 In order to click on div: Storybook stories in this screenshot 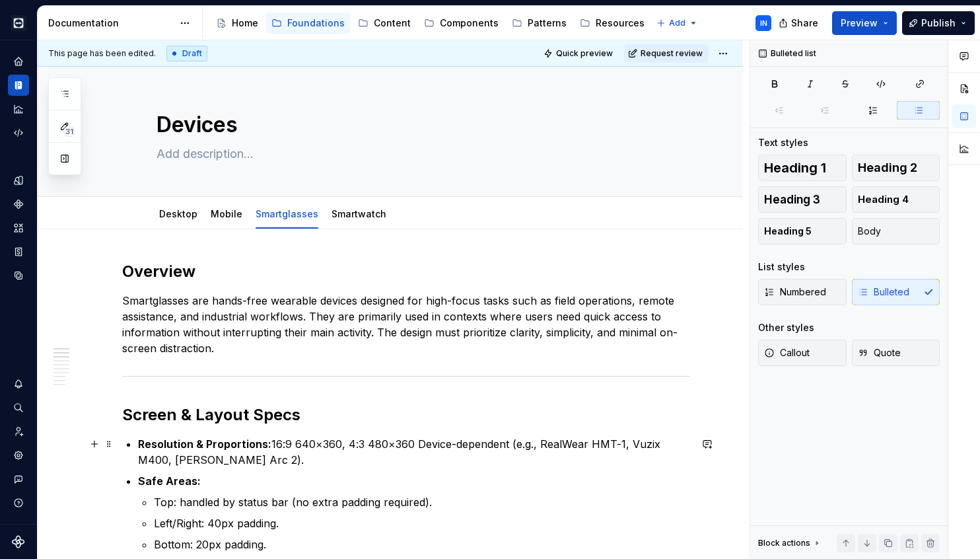, I will do `click(19, 252)`.